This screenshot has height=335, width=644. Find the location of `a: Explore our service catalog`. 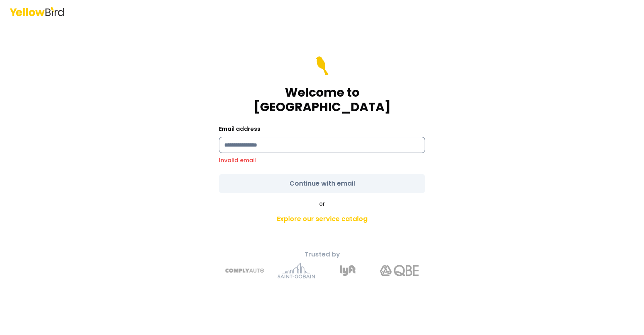

a: Explore our service catalog is located at coordinates (322, 219).